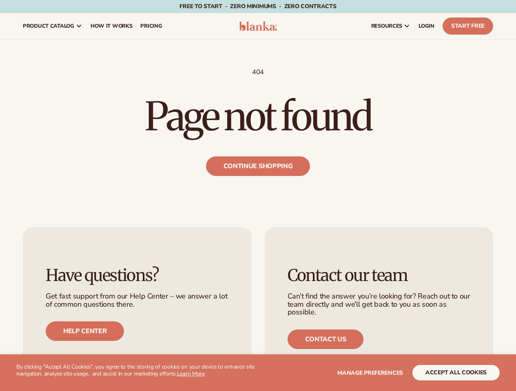  Describe the element at coordinates (111, 26) in the screenshot. I see `a: How It Works` at that location.